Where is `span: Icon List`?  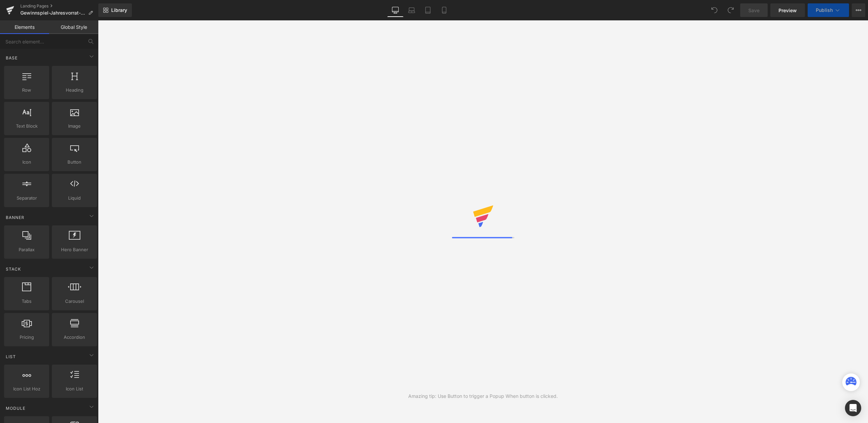 span: Icon List is located at coordinates (74, 388).